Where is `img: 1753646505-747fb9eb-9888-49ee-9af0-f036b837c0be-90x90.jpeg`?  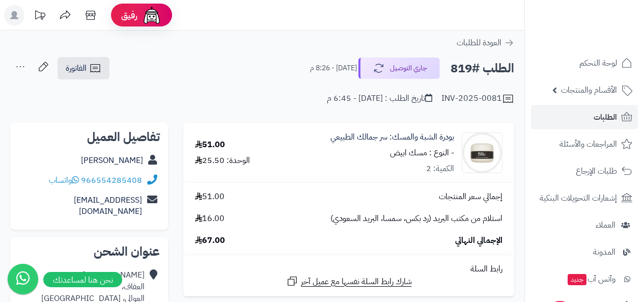
img: 1753646505-747fb9eb-9888-49ee-9af0-f036b837c0be-90x90.jpeg is located at coordinates (482, 153).